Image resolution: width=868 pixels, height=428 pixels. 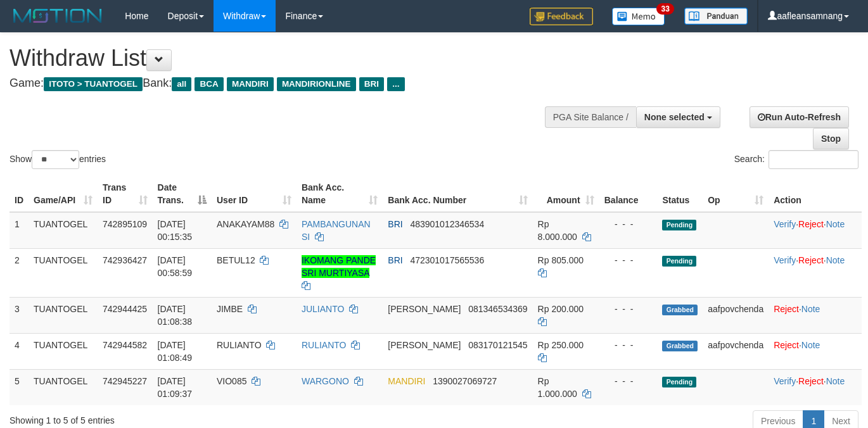 What do you see at coordinates (181, 85) in the screenshot?
I see `span: all` at bounding box center [181, 85].